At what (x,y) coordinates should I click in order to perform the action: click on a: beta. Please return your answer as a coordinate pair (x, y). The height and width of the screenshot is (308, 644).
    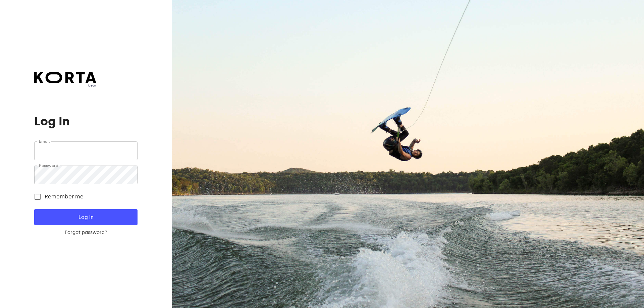
    Looking at the image, I should click on (65, 80).